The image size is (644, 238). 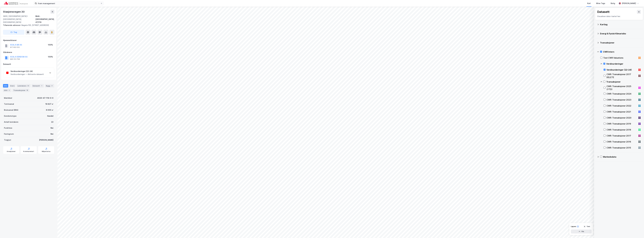 I want to click on div: Layers, so click(x=573, y=226).